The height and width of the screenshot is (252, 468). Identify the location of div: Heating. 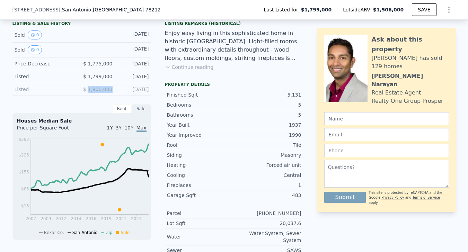
(201, 165).